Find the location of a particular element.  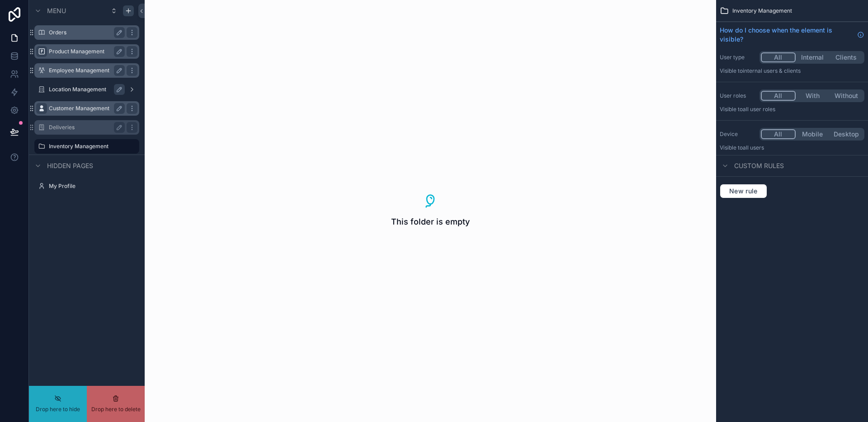

label: Inventory Management is located at coordinates (91, 146).